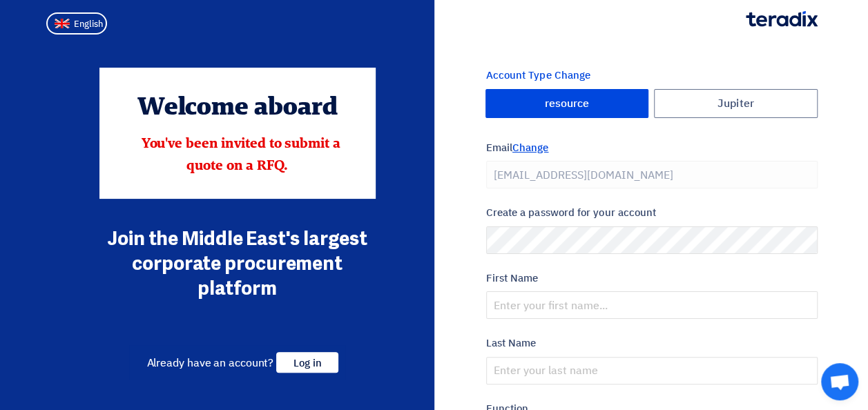 The width and height of the screenshot is (868, 410). Describe the element at coordinates (538, 75) in the screenshot. I see `span: Account Type Change` at that location.